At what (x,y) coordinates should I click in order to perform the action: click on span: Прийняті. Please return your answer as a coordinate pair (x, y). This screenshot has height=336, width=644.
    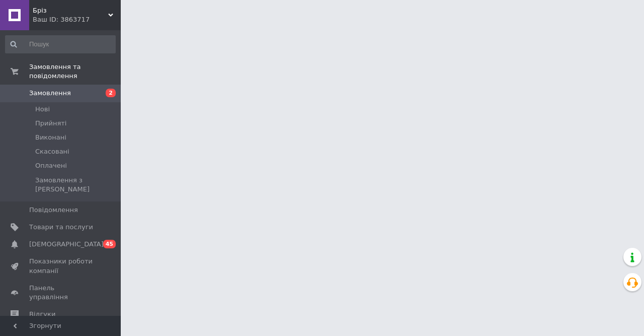
    Looking at the image, I should click on (51, 123).